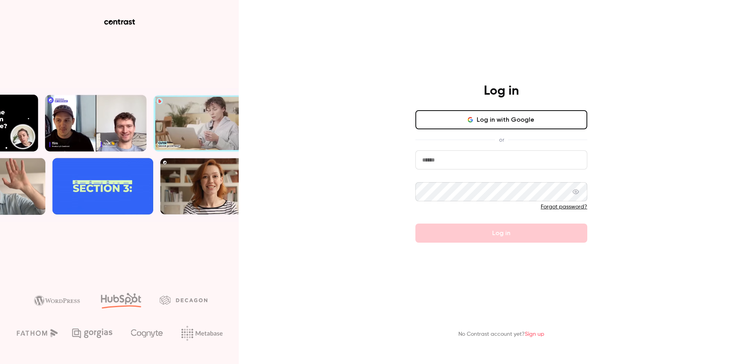 The height and width of the screenshot is (364, 752). I want to click on a: Sign up, so click(534, 334).